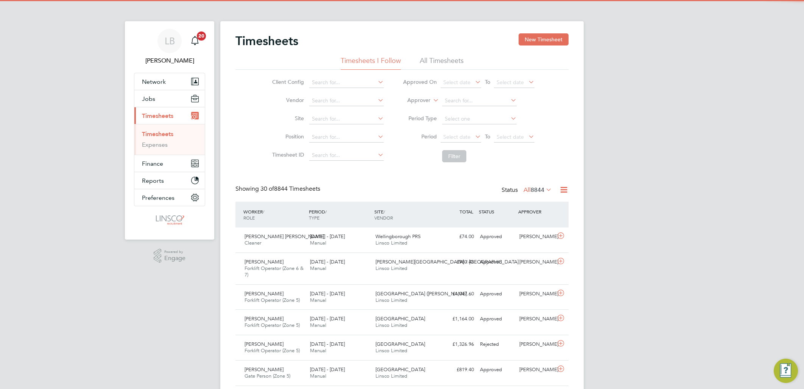  Describe the element at coordinates (158, 197) in the screenshot. I see `span: Preferences` at that location.